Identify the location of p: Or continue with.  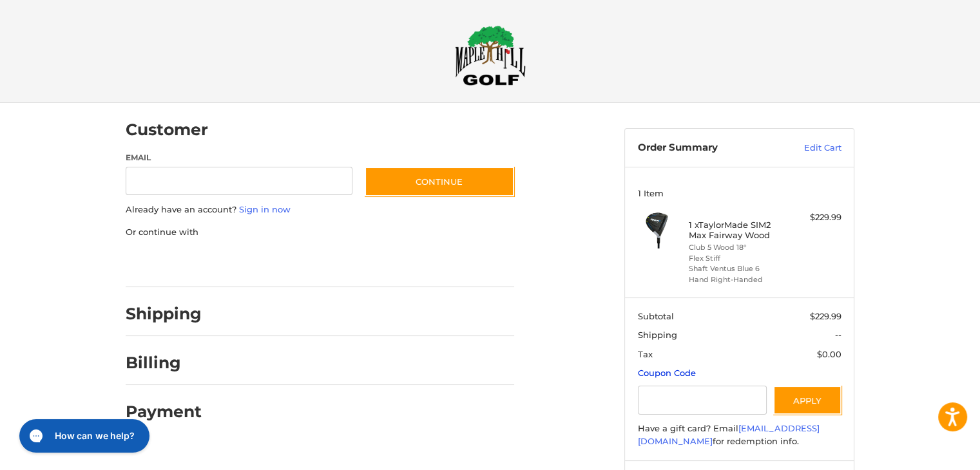
(320, 232).